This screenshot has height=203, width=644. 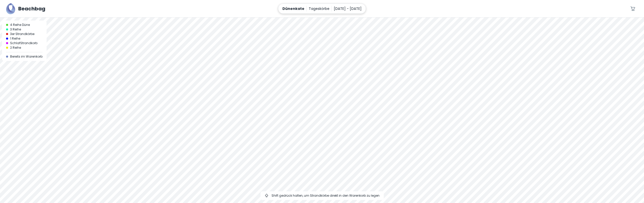 What do you see at coordinates (15, 38) in the screenshot?
I see `span: 1 Reihe` at bounding box center [15, 38].